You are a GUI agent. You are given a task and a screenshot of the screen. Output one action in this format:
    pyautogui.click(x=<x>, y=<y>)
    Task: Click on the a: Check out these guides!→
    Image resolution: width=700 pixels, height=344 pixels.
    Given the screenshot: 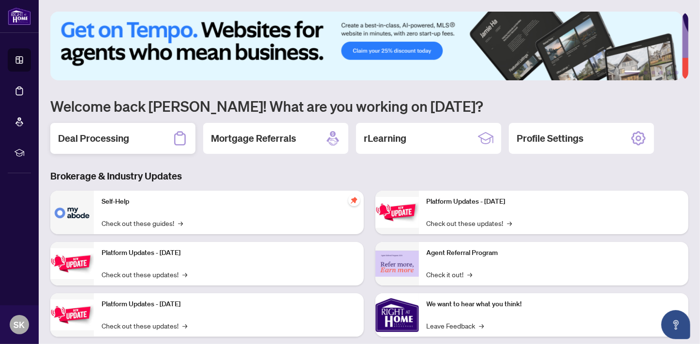 What is the action you would take?
    pyautogui.click(x=142, y=223)
    